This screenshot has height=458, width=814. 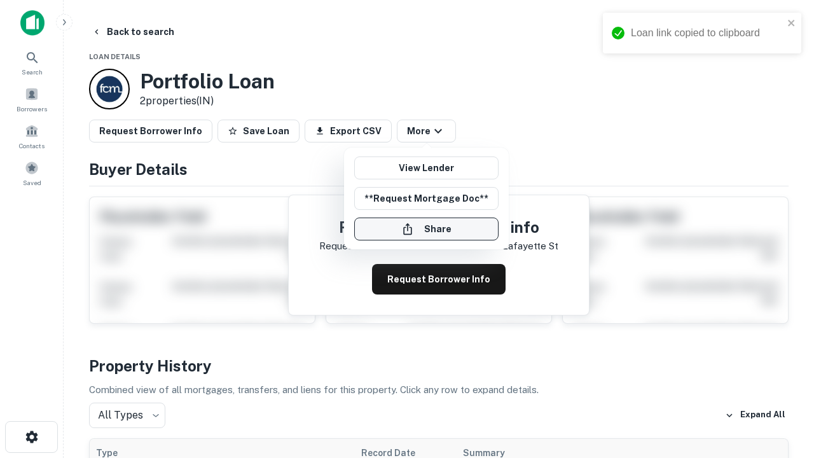 What do you see at coordinates (426, 198) in the screenshot?
I see `button: **Request Mortgage Doc**` at bounding box center [426, 198].